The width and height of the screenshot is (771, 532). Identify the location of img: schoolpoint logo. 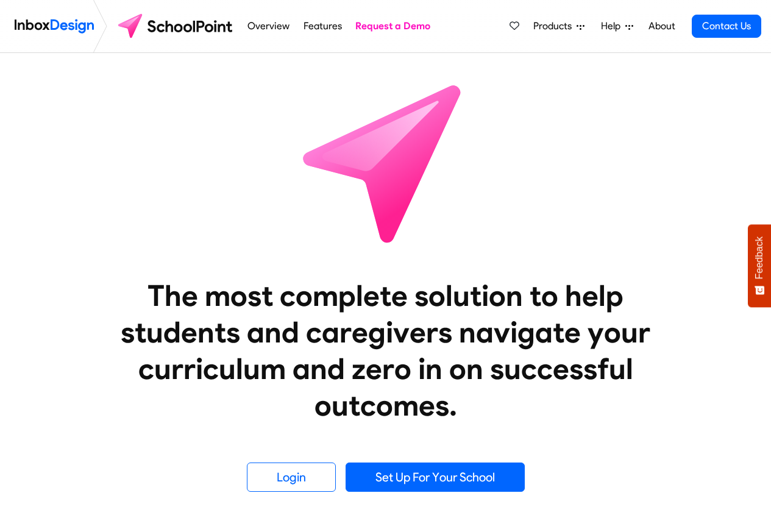
(176, 26).